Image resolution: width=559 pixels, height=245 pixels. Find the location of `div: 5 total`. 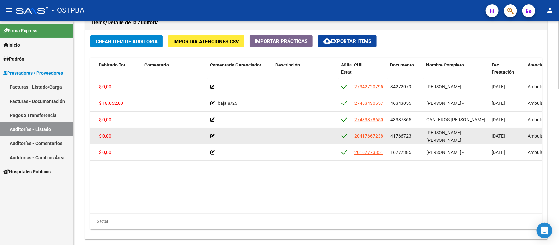

div: 5 total is located at coordinates (316, 222).